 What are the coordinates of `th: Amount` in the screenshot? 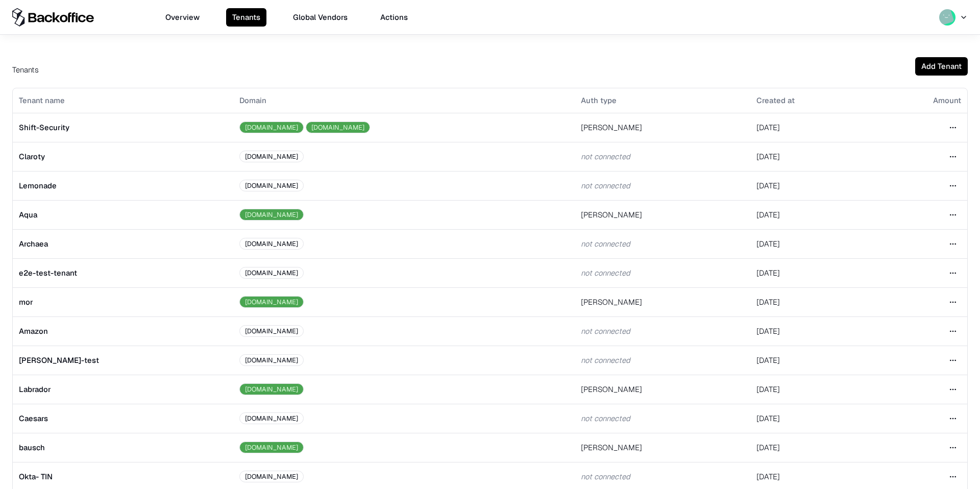 It's located at (919, 100).